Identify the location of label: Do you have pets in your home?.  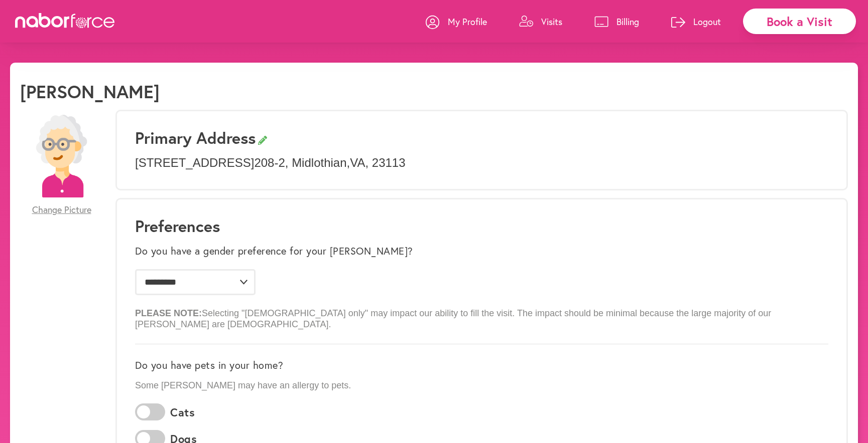
(208, 365).